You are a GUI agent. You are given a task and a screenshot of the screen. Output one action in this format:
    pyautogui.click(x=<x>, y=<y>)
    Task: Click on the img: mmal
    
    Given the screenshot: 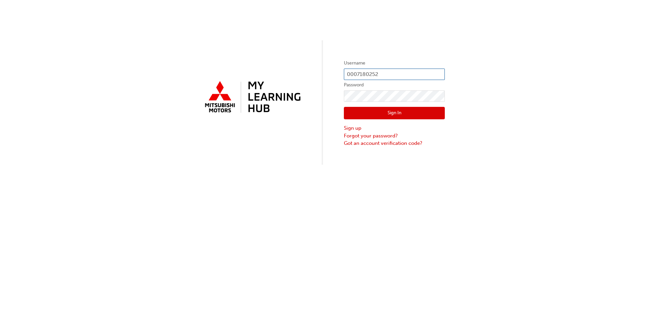 What is the action you would take?
    pyautogui.click(x=252, y=98)
    